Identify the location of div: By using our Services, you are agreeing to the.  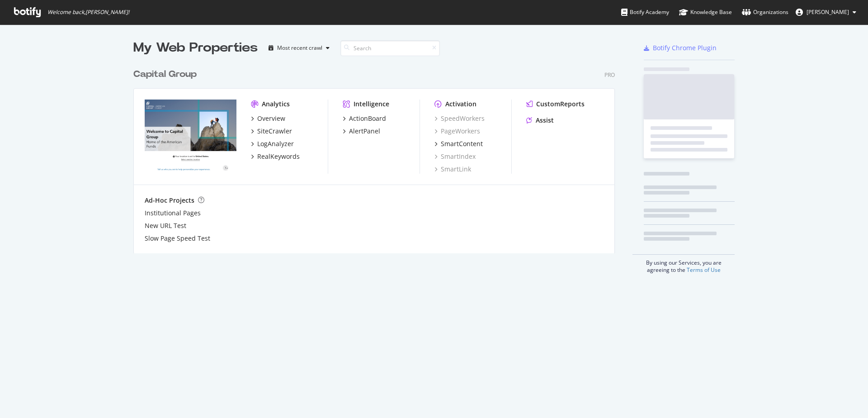
(683, 264).